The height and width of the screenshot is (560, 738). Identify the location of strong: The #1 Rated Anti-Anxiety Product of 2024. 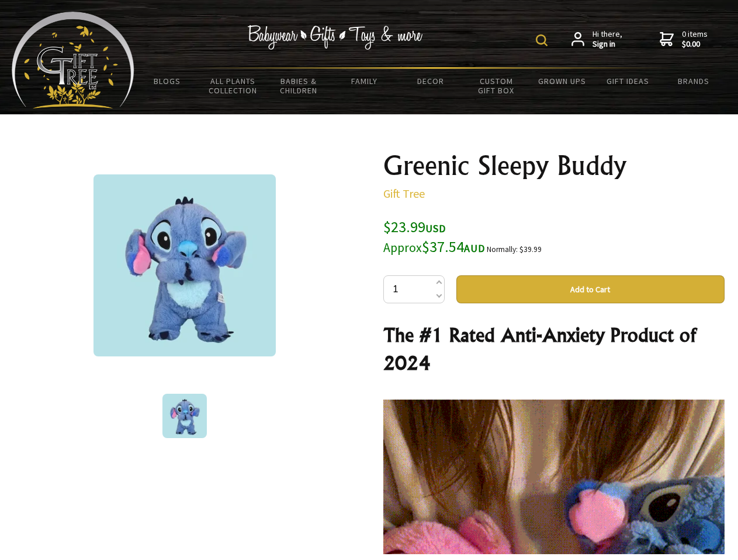
(539, 349).